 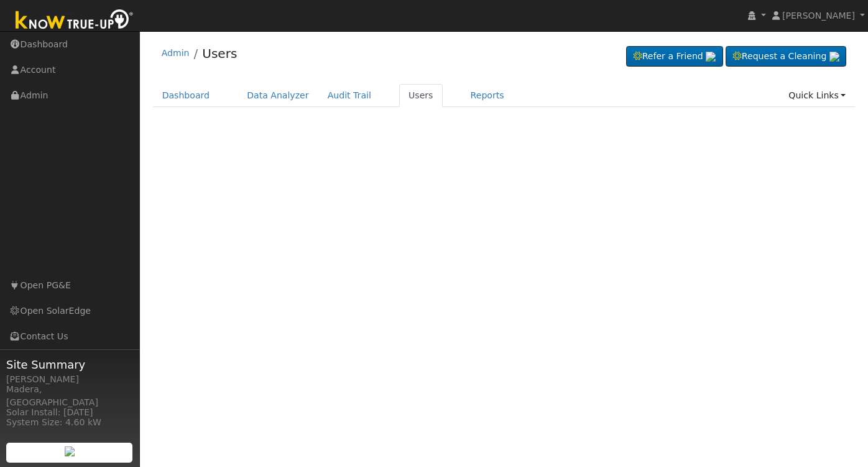 I want to click on div: System Size: 4.60 kW, so click(x=70, y=422).